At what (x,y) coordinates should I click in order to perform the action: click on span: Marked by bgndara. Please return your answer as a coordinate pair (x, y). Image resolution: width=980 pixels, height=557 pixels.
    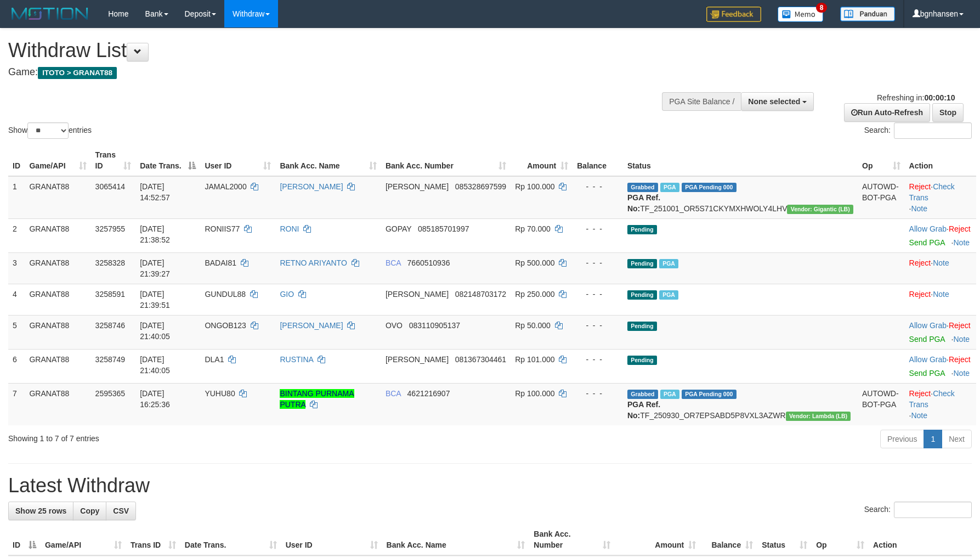
    Looking at the image, I should click on (669, 264).